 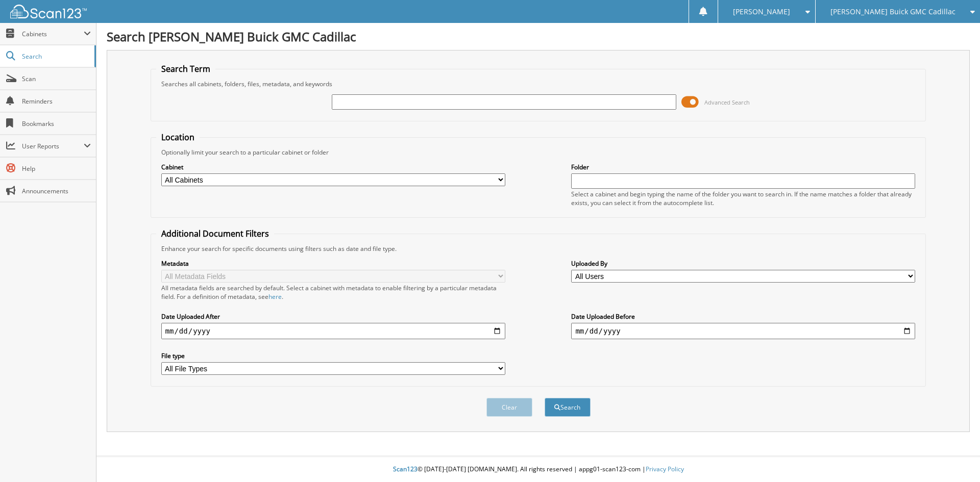 What do you see at coordinates (727, 102) in the screenshot?
I see `span: Advanced Search` at bounding box center [727, 102].